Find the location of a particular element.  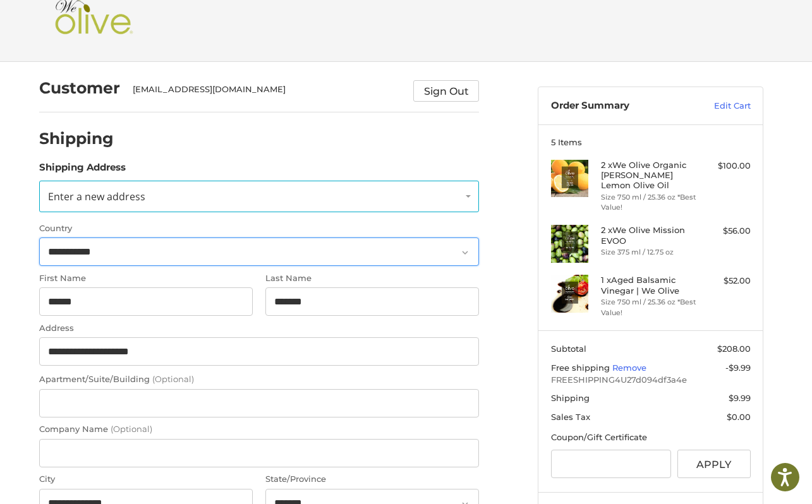

label: State/Province is located at coordinates (372, 480).